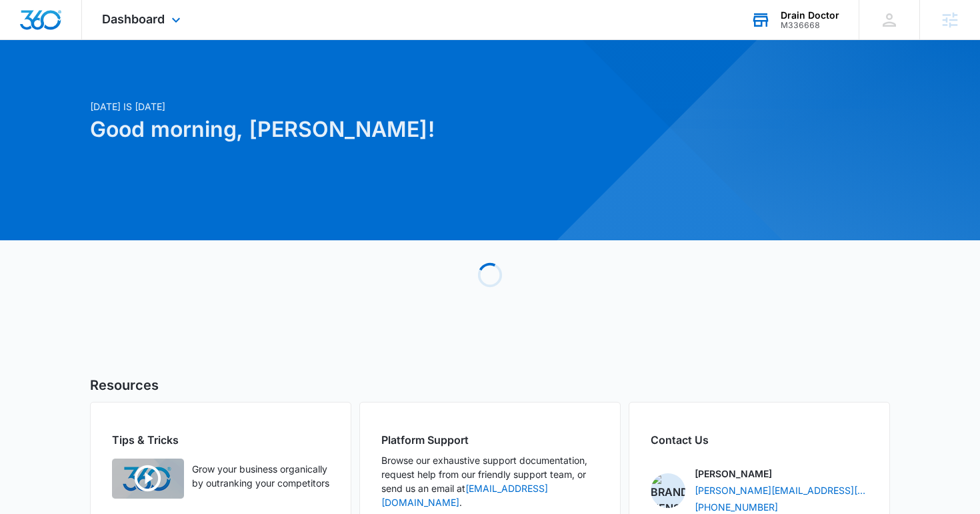 This screenshot has width=980, height=514. What do you see at coordinates (490, 385) in the screenshot?
I see `h5: Resources` at bounding box center [490, 385].